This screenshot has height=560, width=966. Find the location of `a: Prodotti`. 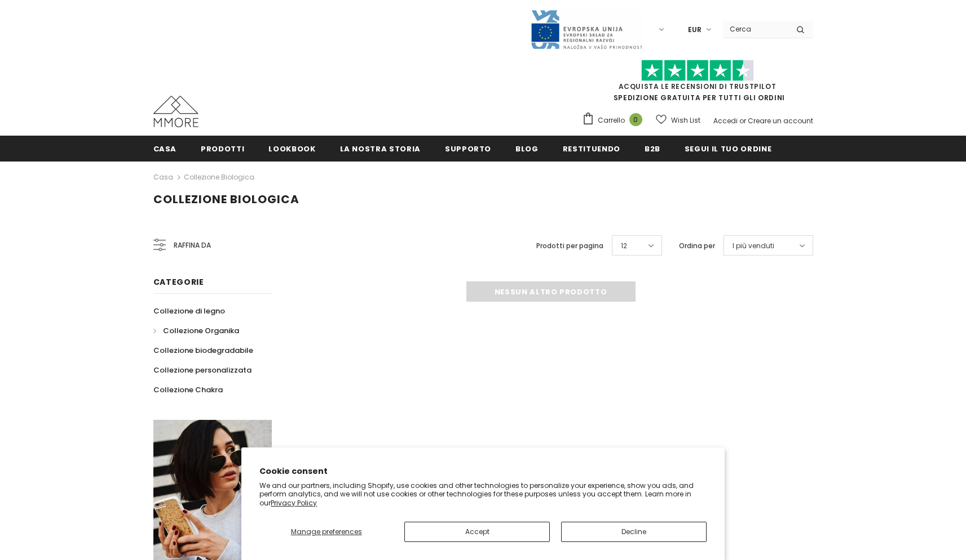

a: Prodotti is located at coordinates (222, 148).